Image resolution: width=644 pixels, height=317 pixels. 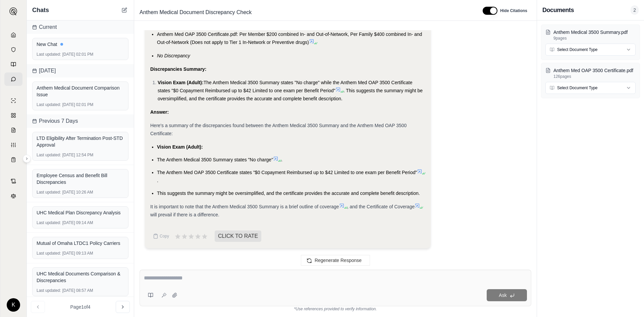 What do you see at coordinates (13, 145) in the screenshot?
I see `a: Custom Report` at bounding box center [13, 145].